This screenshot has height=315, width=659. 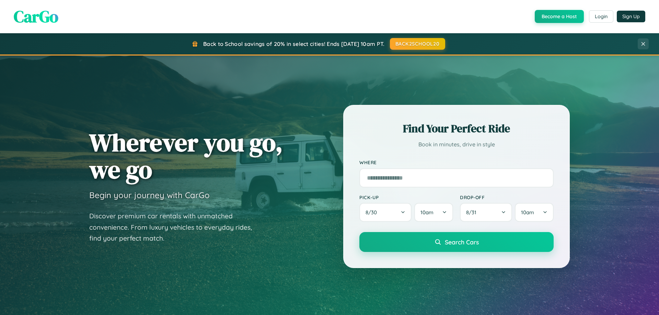 I want to click on button: Sign Up, so click(x=631, y=16).